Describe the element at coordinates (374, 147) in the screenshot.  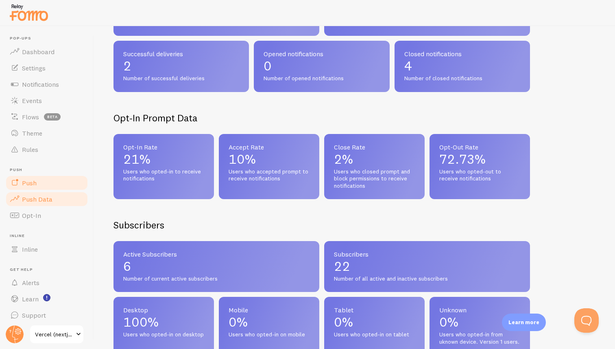
I see `span: Close Rate` at that location.